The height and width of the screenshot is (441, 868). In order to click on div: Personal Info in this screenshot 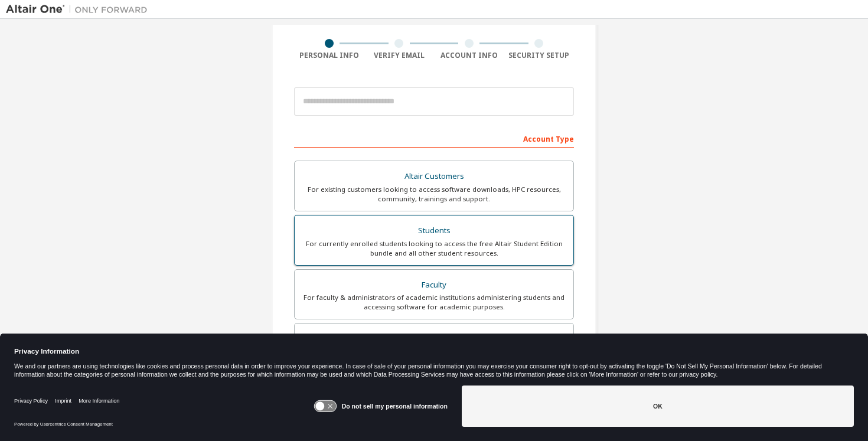, I will do `click(329, 56)`.